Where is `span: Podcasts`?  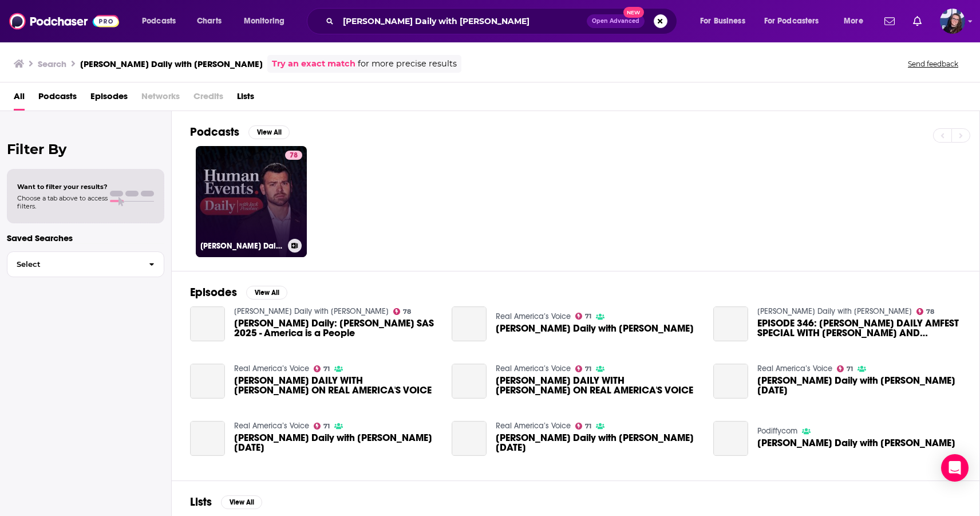 span: Podcasts is located at coordinates (159, 21).